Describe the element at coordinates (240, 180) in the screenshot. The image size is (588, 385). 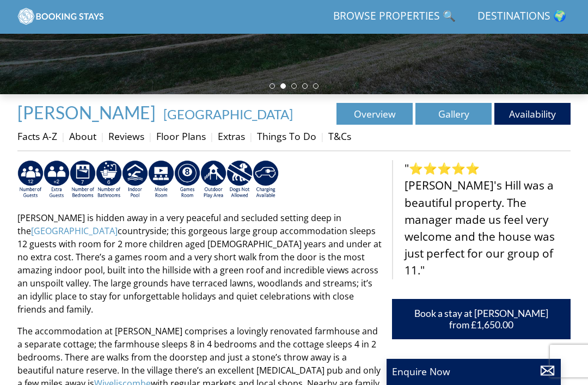
I see `img: AD_4nXdtMqFLQeNd5SD_yg5mtFB1sUCemmLv_z8hISZZtoESff8uqprI2Ap3l0Pe6G3wogWlQaPaciGoyoSy1epxtlSaMm8_H...` at that location.